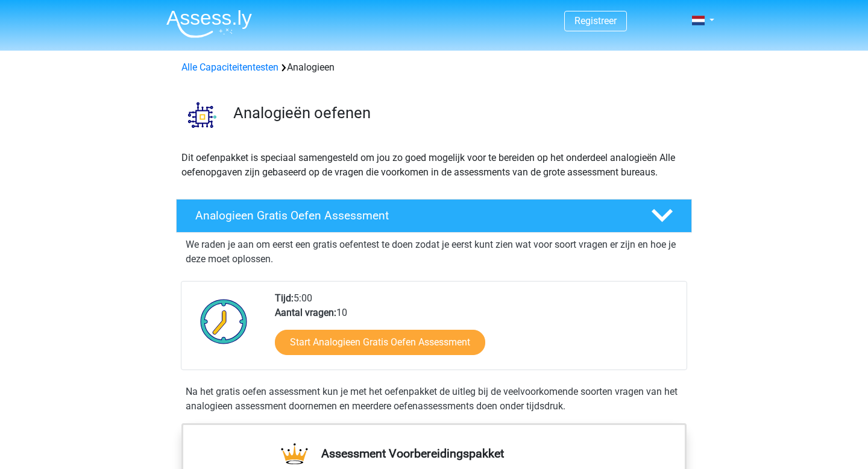 This screenshot has height=469, width=868. I want to click on a: Analogieen Gratis Oefen Assessment, so click(434, 216).